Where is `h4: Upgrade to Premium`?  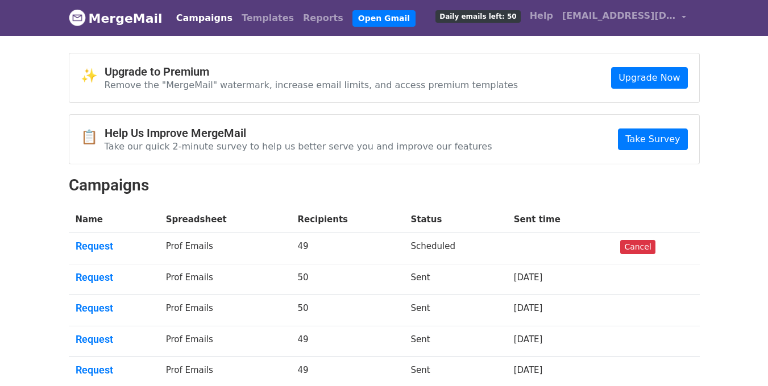 h4: Upgrade to Premium is located at coordinates (311, 72).